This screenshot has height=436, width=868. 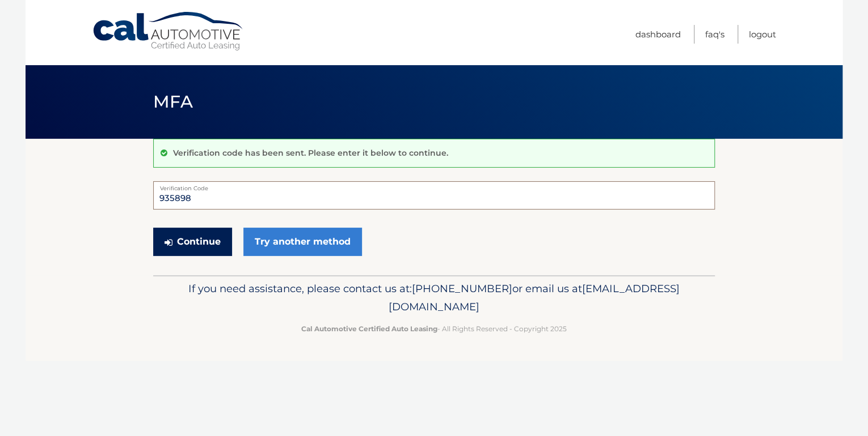 What do you see at coordinates (762, 34) in the screenshot?
I see `a: Logout` at bounding box center [762, 34].